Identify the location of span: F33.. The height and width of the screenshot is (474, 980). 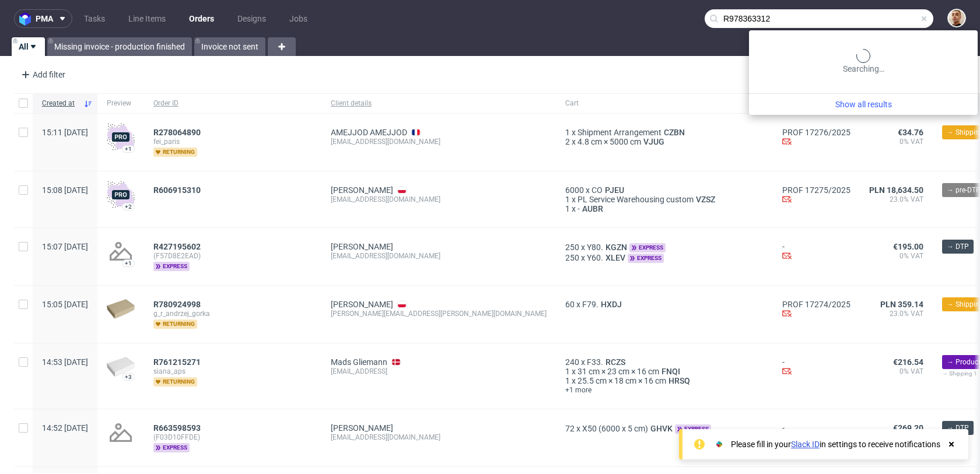
(595, 362).